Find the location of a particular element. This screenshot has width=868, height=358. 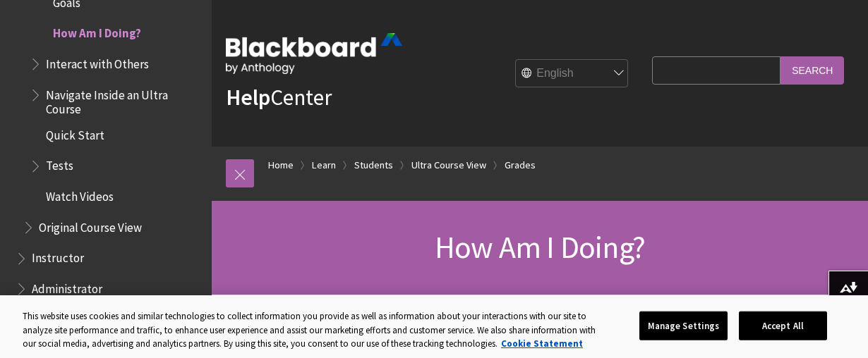

a: HelpCenter is located at coordinates (279, 97).